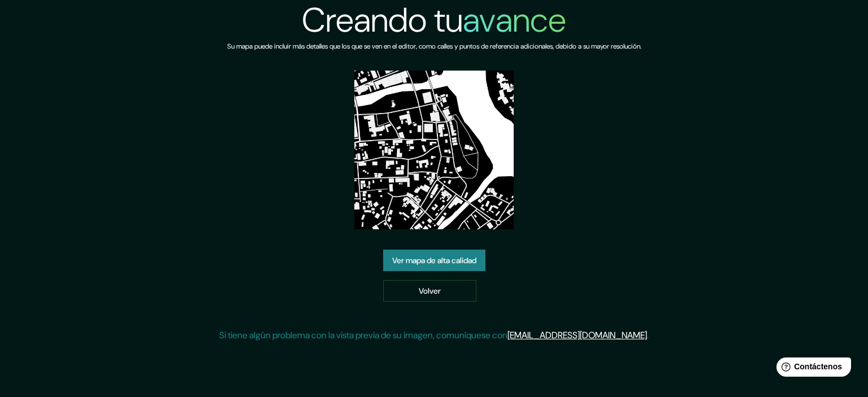 The height and width of the screenshot is (397, 868). What do you see at coordinates (434, 46) in the screenshot?
I see `font: Su mapa puede incluir más detalles que los que se ven en el editor, como calles y puntos de refer...` at bounding box center [434, 46].